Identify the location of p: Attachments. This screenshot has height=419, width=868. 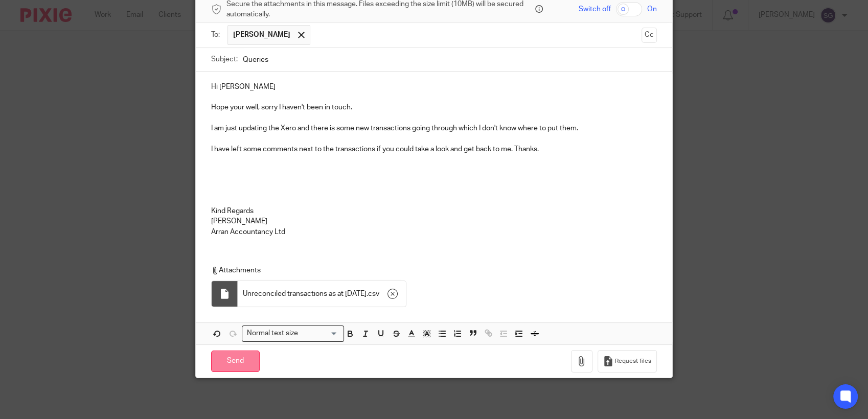
(429, 271).